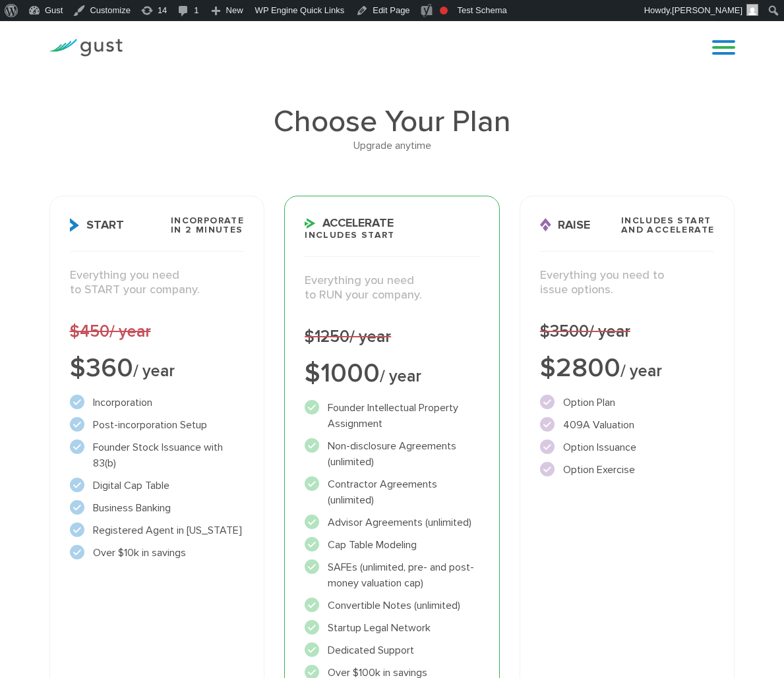 The width and height of the screenshot is (784, 678). What do you see at coordinates (444, 11) in the screenshot?
I see `div: Focus keyphrase not set` at bounding box center [444, 11].